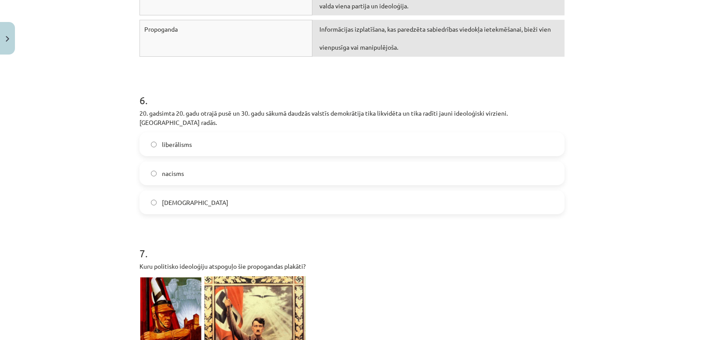  Describe the element at coordinates (352, 118) in the screenshot. I see `p: 20. gadsimta 20. gadu otrajā pusē un 30. gadu sākumā daudzās valstīs demokrātija tika likvidēta u...` at that location.